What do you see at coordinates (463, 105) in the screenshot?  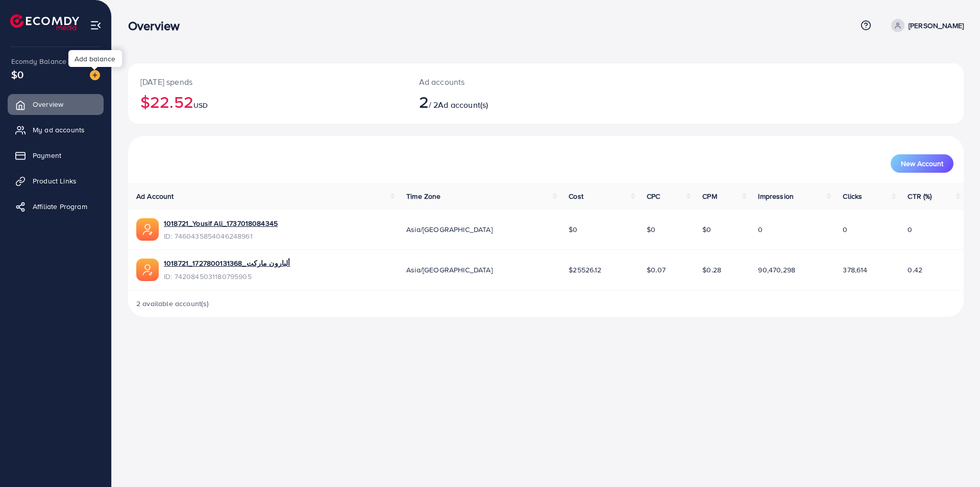 I see `span: Ad account(s)` at bounding box center [463, 105].